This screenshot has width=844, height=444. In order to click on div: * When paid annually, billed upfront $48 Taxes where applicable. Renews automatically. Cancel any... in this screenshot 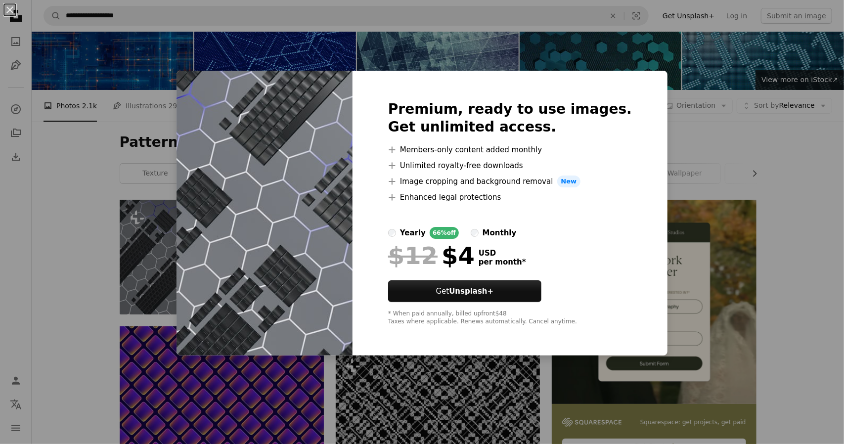, I will do `click(510, 318)`.